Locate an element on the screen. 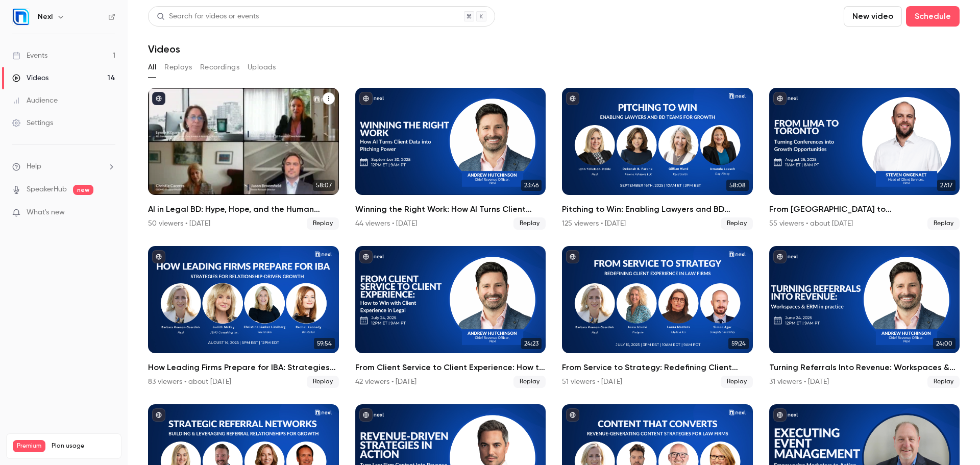 The image size is (980, 465). button: All is located at coordinates (152, 67).